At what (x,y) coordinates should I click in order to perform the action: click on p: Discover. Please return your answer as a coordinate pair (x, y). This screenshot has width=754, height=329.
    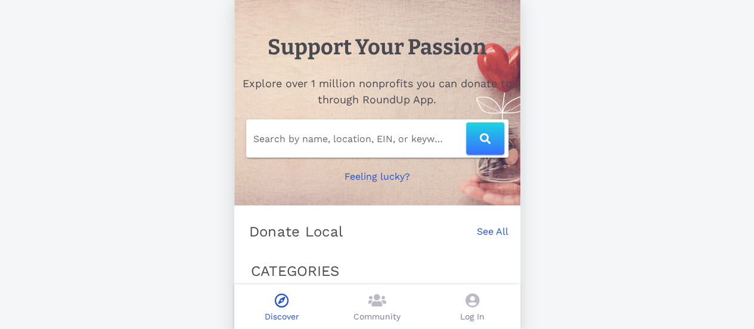
    Looking at the image, I should click on (282, 316).